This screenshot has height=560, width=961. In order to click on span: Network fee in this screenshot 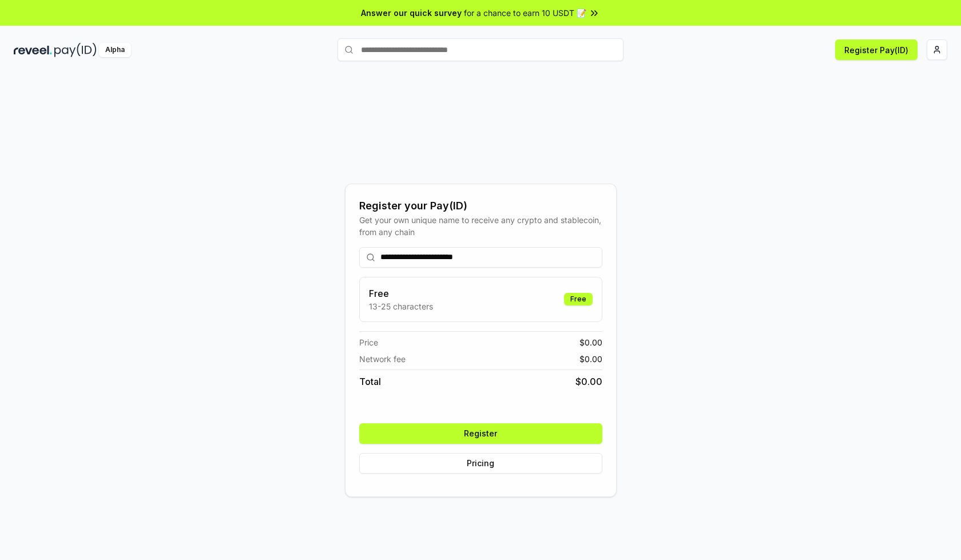, I will do `click(382, 359)`.